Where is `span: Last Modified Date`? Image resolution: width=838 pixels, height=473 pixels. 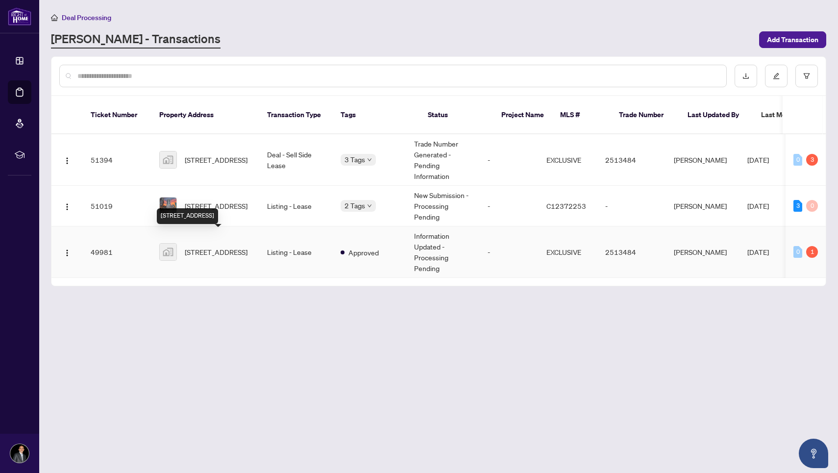 span: Last Modified Date is located at coordinates (791, 115).